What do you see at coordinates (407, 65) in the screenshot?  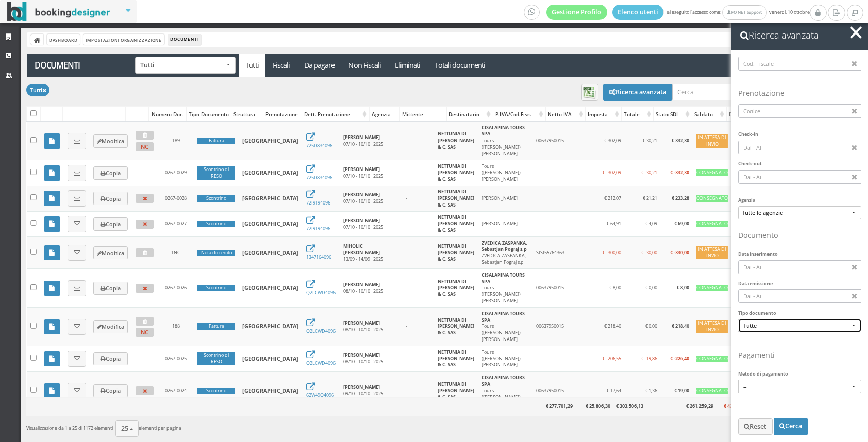 I see `a: Eliminati` at bounding box center [407, 65].